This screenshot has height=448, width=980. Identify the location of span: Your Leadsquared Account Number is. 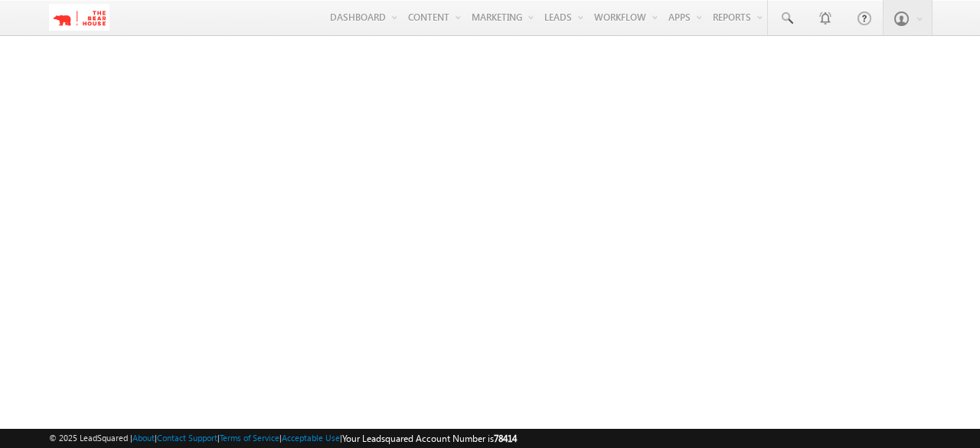
(429, 438).